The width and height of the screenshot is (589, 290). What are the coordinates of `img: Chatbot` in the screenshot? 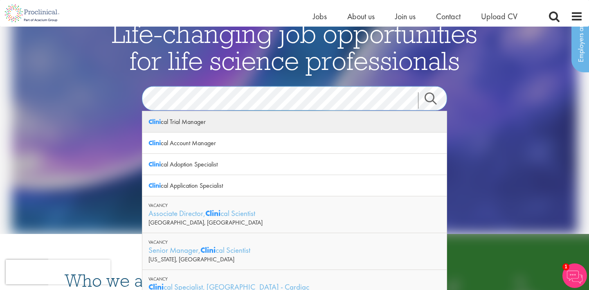 It's located at (575, 276).